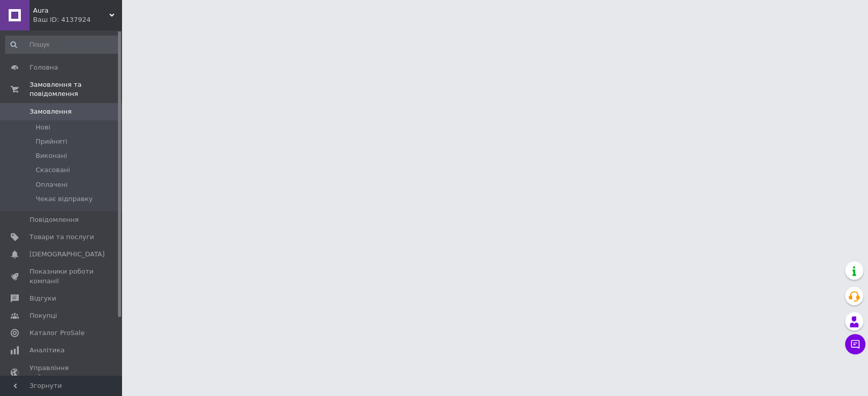  What do you see at coordinates (855, 345) in the screenshot?
I see `button: Чат з покупцем` at bounding box center [855, 345].